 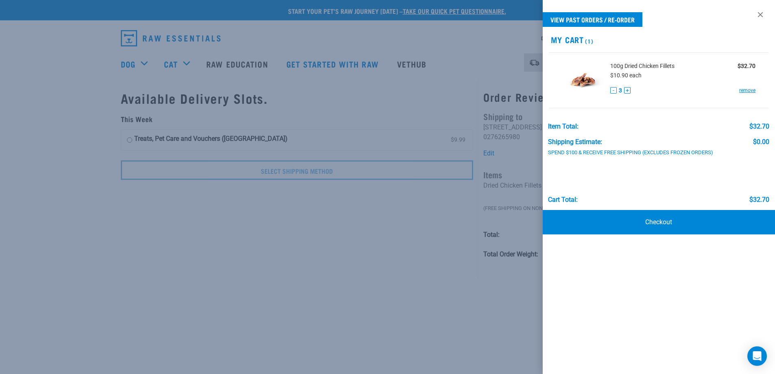 What do you see at coordinates (583, 80) in the screenshot?
I see `img: Dried Chicken Fillets` at bounding box center [583, 80].